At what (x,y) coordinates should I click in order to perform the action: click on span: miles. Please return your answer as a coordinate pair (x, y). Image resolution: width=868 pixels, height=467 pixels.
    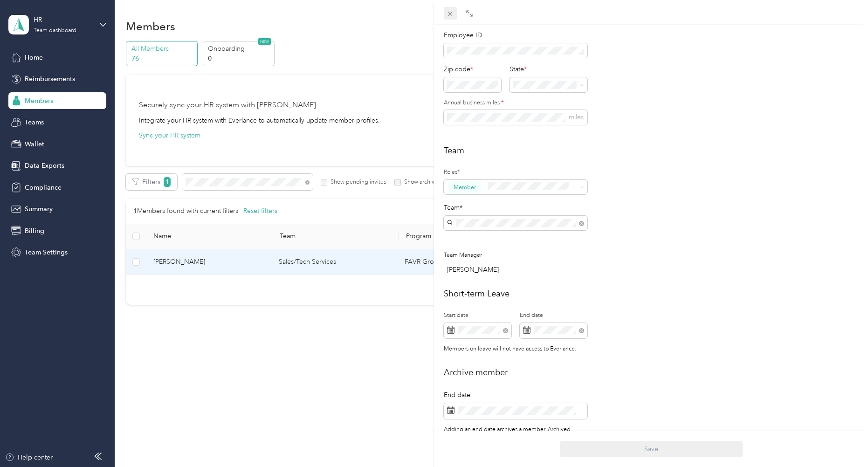
    Looking at the image, I should click on (576, 117).